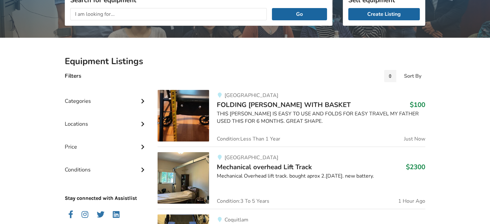 Image resolution: width=490 pixels, height=224 pixels. I want to click on p: Stay connected with Assistlist, so click(106, 189).